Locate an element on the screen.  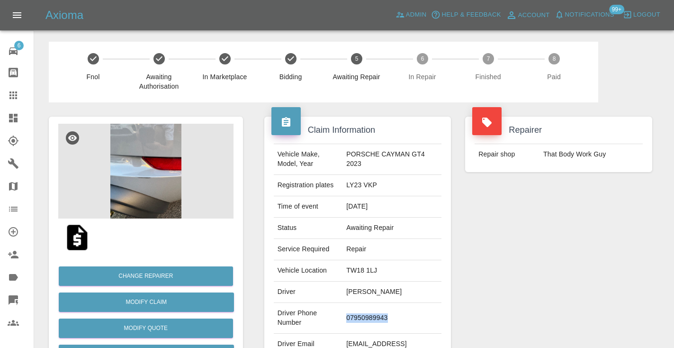
text: 5 is located at coordinates (356, 59).